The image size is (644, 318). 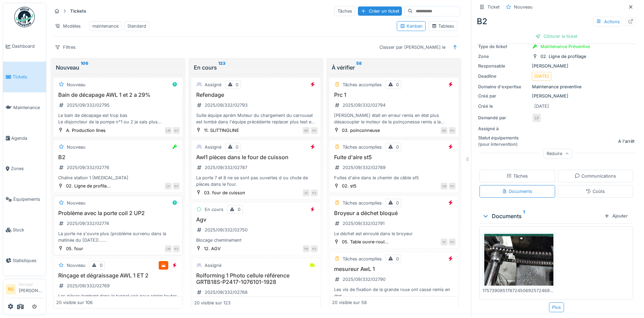 What do you see at coordinates (28, 199) in the screenshot?
I see `span: Équipements` at bounding box center [28, 199].